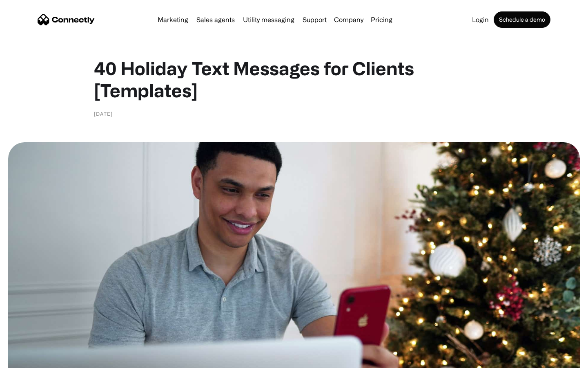  Describe the element at coordinates (521, 20) in the screenshot. I see `a: Schedule a demo` at that location.